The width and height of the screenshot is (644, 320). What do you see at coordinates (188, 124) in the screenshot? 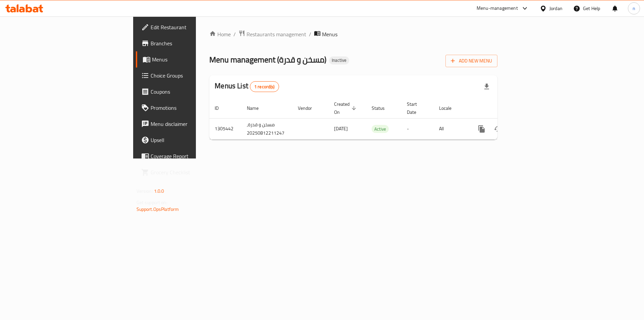
I see `a: Menu disclaimer` at bounding box center [188, 124].